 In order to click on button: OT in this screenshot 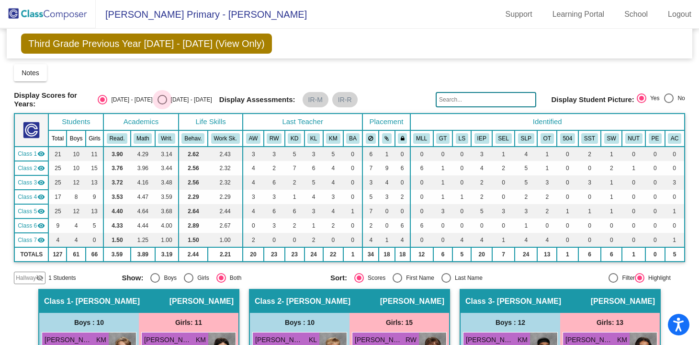, I will do `click(547, 138)`.